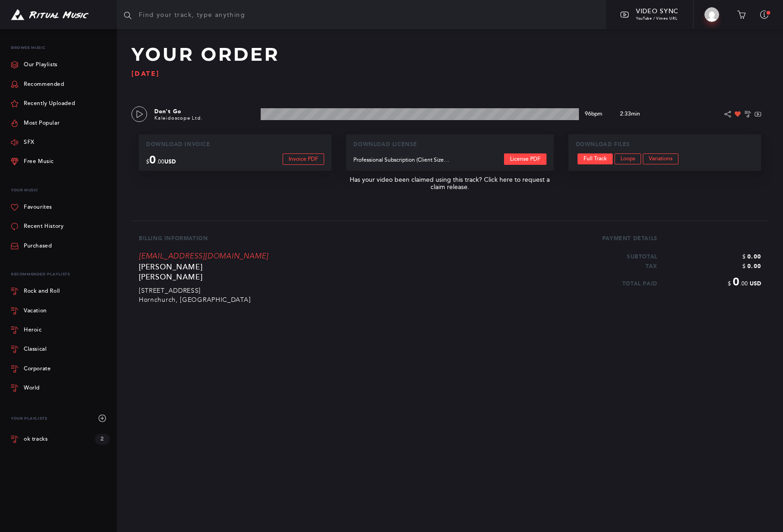 The width and height of the screenshot is (783, 532). What do you see at coordinates (37, 369) in the screenshot?
I see `div: Corporate` at bounding box center [37, 369].